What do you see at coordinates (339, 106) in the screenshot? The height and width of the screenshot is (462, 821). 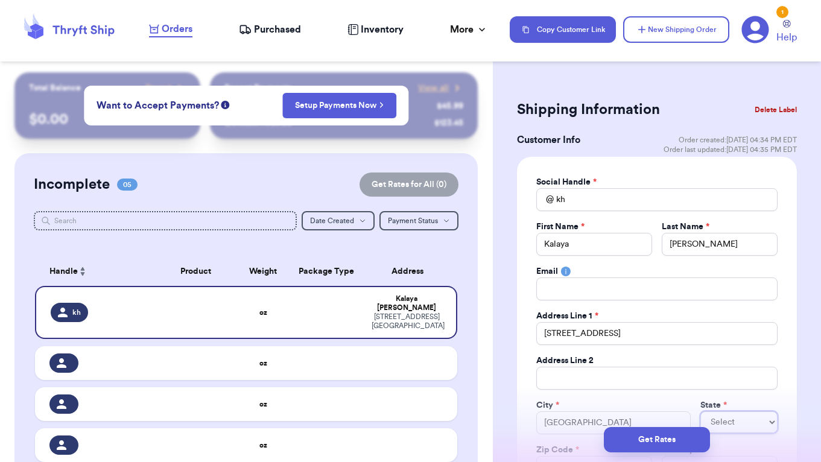 I see `a: Setup Payments Now` at bounding box center [339, 106].